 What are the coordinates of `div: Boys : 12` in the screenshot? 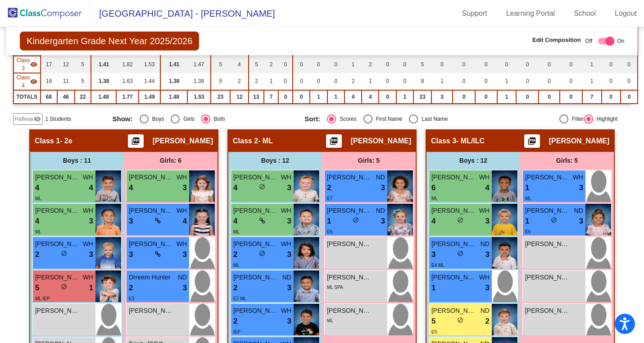 It's located at (474, 161).